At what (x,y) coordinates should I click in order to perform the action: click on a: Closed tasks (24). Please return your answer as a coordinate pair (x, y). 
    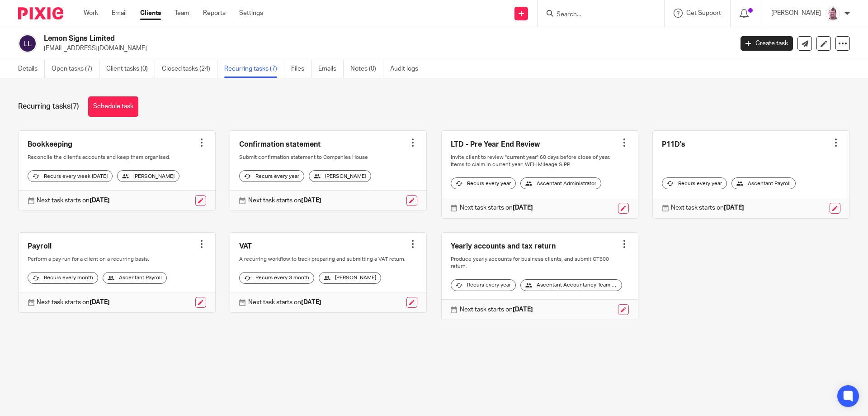
    Looking at the image, I should click on (190, 69).